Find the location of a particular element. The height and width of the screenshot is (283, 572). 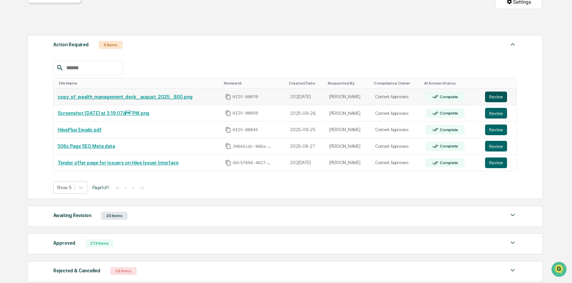

div: 29 Items is located at coordinates (123, 271).